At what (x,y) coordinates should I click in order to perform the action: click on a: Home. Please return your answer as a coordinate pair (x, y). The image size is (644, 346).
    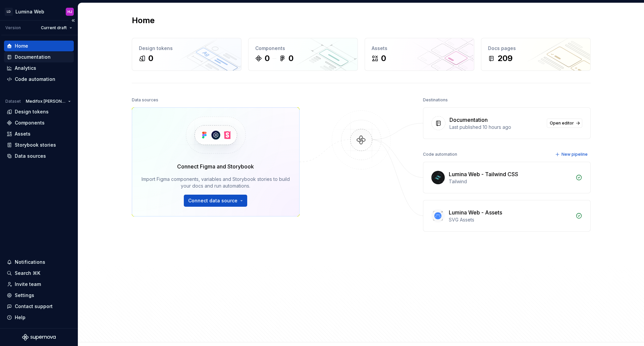
    Looking at the image, I should click on (39, 46).